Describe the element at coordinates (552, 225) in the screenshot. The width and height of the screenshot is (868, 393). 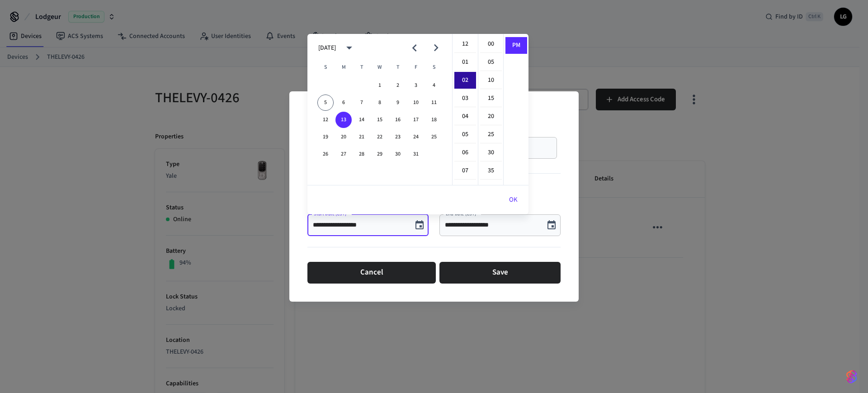
I see `button: Choose date, selected date is Oct 16, 2025` at that location.